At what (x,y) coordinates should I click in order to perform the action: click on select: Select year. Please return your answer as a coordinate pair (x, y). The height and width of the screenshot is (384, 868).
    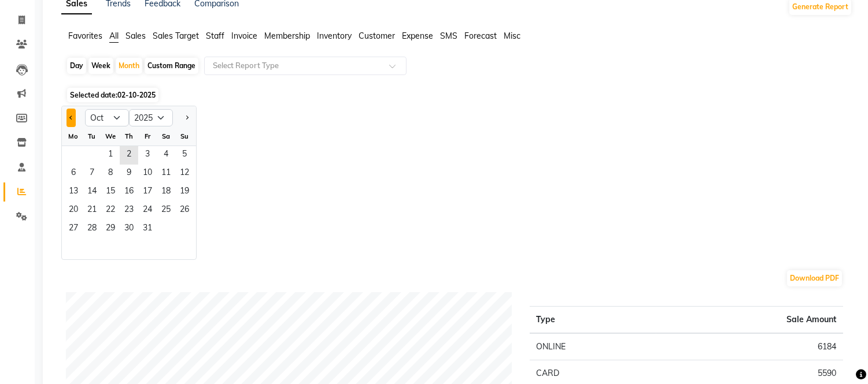
    Looking at the image, I should click on (151, 118).